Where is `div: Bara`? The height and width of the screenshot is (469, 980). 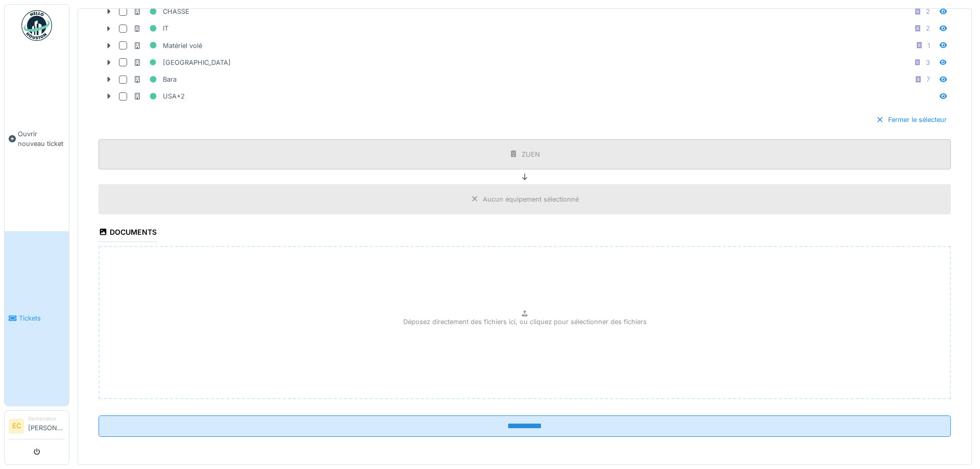
div: Bara is located at coordinates (155, 79).